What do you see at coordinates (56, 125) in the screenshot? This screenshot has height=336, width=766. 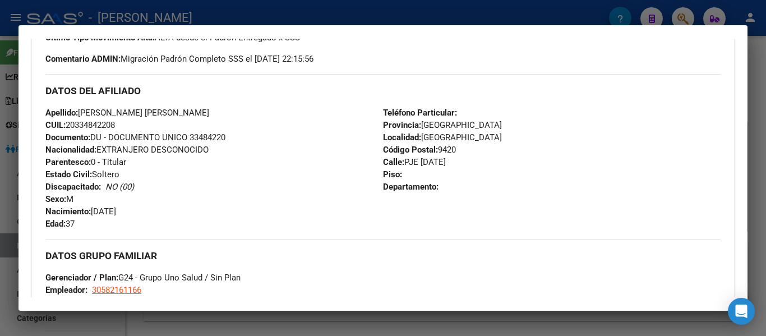 I see `strong: CUIL:` at bounding box center [56, 125].